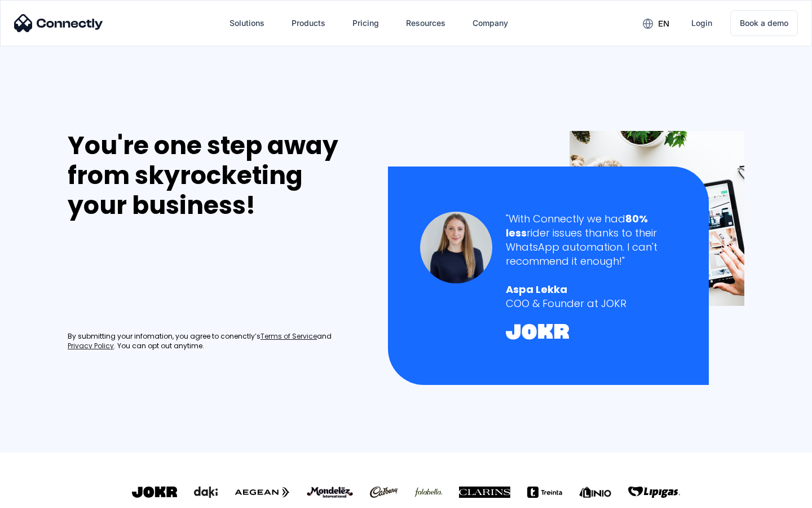 This screenshot has width=812, height=508. What do you see at coordinates (216, 341) in the screenshot?
I see `div: By submitting your infomation, you agree to conenctly’s and . You can opt out anytime.` at bounding box center [216, 341].